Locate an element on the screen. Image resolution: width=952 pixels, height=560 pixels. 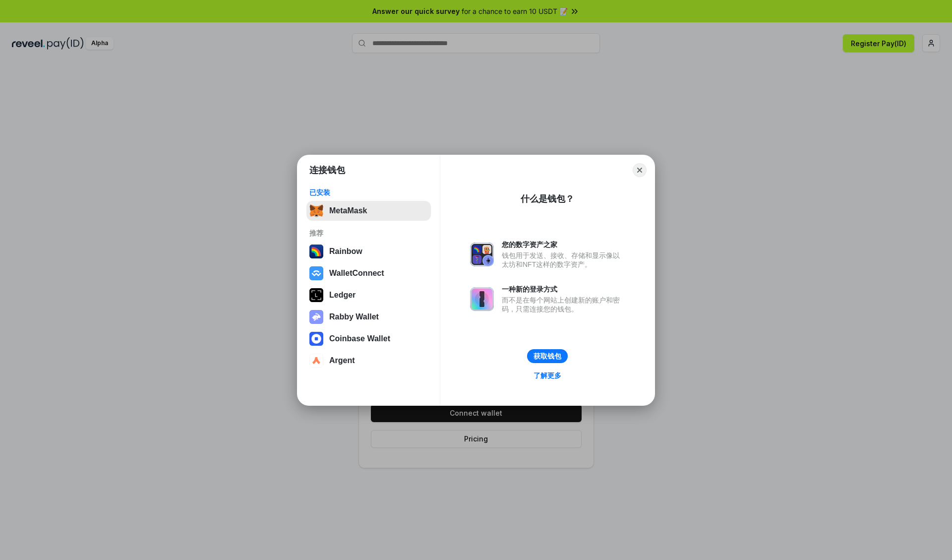
div: 了解更多 is located at coordinates (547, 375).